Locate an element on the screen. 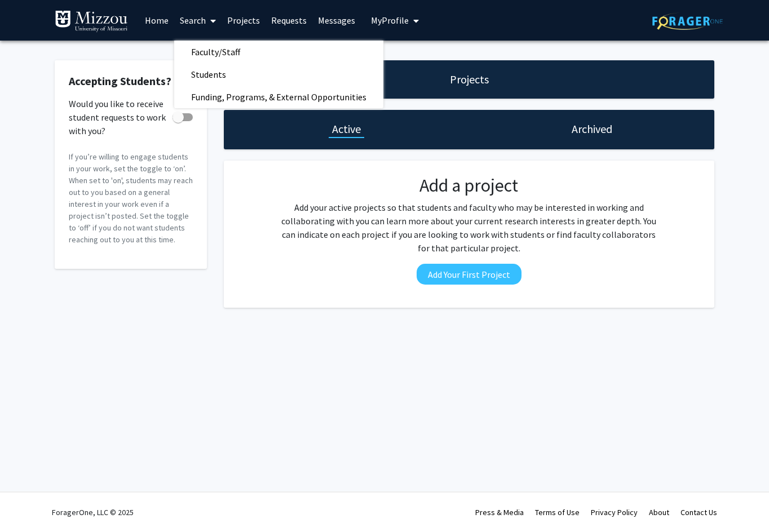  a: Faculty/Staff is located at coordinates (278, 52).